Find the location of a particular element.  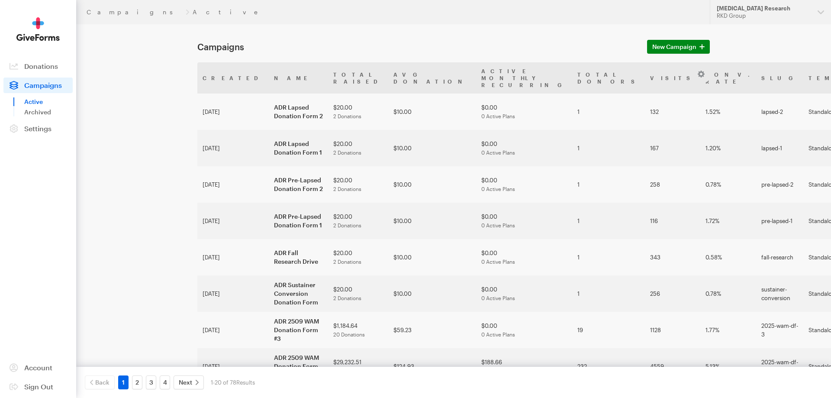

td: sustainer-conversion is located at coordinates (780, 293).